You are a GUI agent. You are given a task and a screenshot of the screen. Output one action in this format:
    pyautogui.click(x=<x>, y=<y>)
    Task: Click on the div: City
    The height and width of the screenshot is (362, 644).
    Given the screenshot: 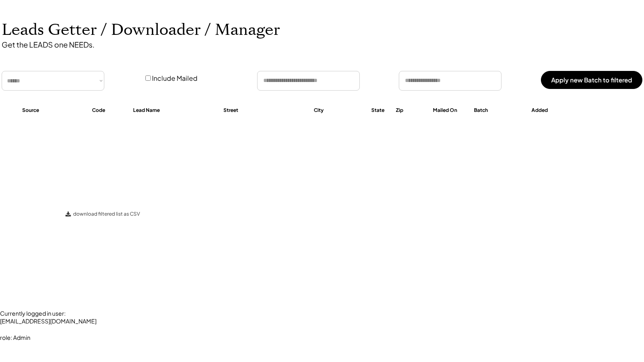 What is the action you would take?
    pyautogui.click(x=338, y=111)
    